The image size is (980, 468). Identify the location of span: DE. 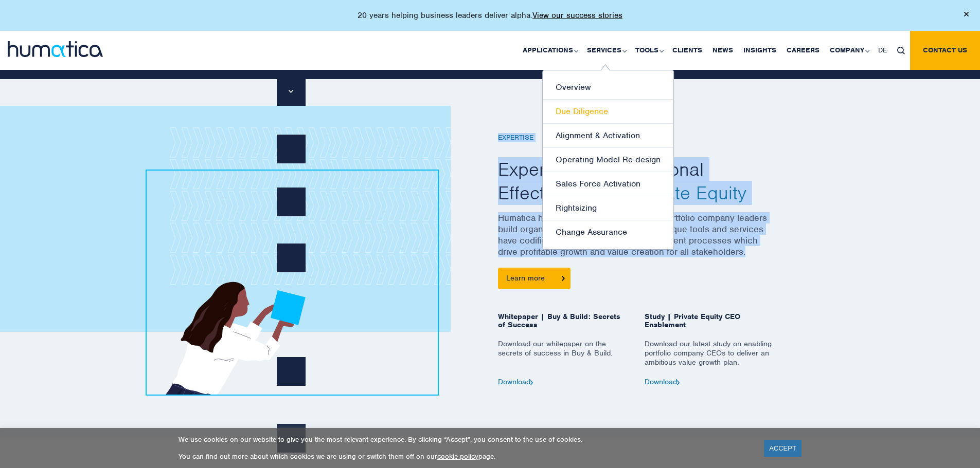
(882, 50).